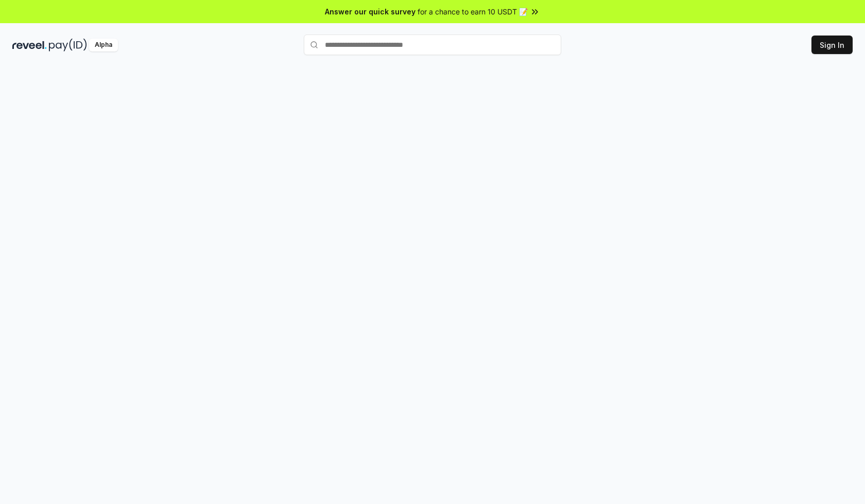 This screenshot has width=865, height=504. What do you see at coordinates (832, 45) in the screenshot?
I see `button: Sign In` at bounding box center [832, 45].